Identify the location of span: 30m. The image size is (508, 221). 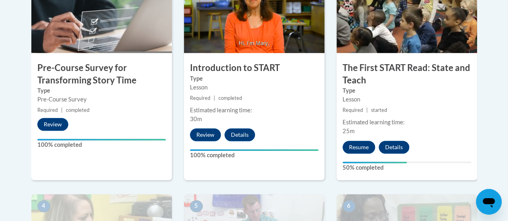
(196, 119).